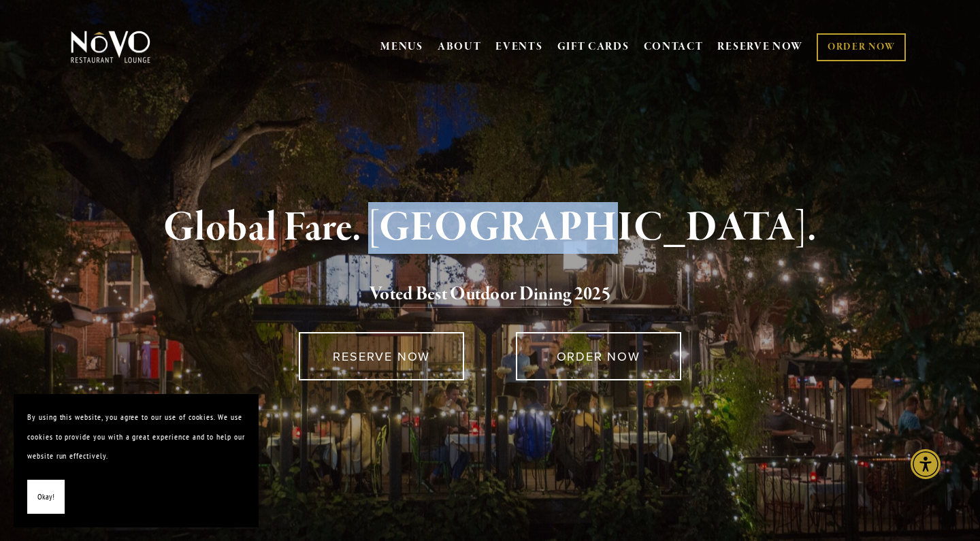 This screenshot has width=980, height=541. What do you see at coordinates (46, 497) in the screenshot?
I see `button: Okay!` at bounding box center [46, 497].